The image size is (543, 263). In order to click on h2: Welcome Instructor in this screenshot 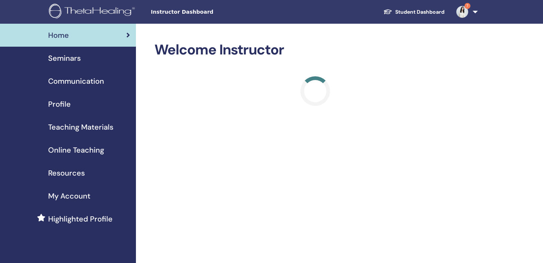, I will do `click(315, 50)`.